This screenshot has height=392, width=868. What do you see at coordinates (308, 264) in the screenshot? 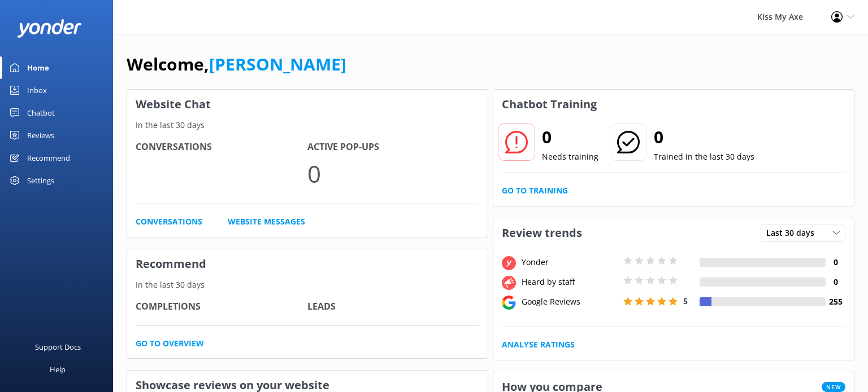
I see `h3: Recommend` at bounding box center [308, 264].